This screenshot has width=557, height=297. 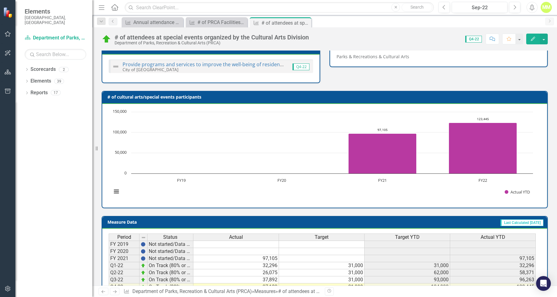 What do you see at coordinates (279, 7) in the screenshot?
I see `input: Search ClearPoint...` at bounding box center [279, 7].